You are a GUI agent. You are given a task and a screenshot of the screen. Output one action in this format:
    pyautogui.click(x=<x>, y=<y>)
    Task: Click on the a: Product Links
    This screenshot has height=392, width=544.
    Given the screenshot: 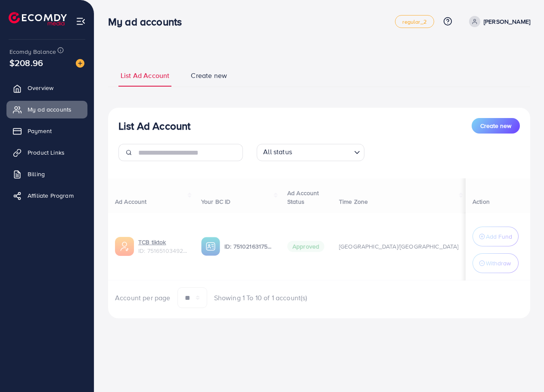 What is the action you would take?
    pyautogui.click(x=47, y=153)
    